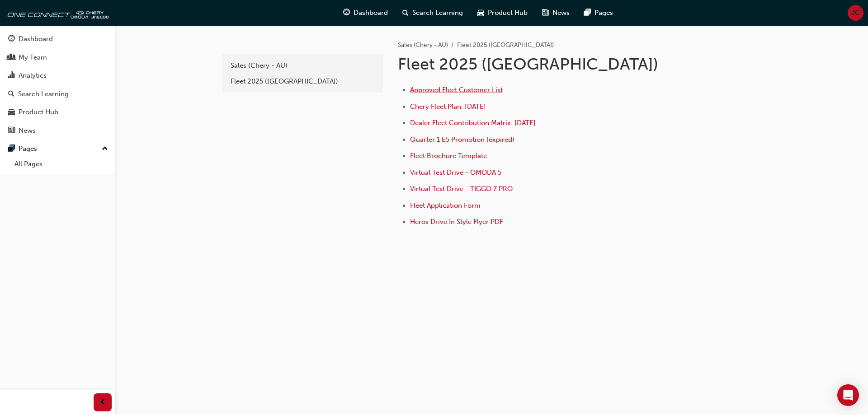 The width and height of the screenshot is (868, 415). Describe the element at coordinates (57, 75) in the screenshot. I see `a: Analytics` at that location.